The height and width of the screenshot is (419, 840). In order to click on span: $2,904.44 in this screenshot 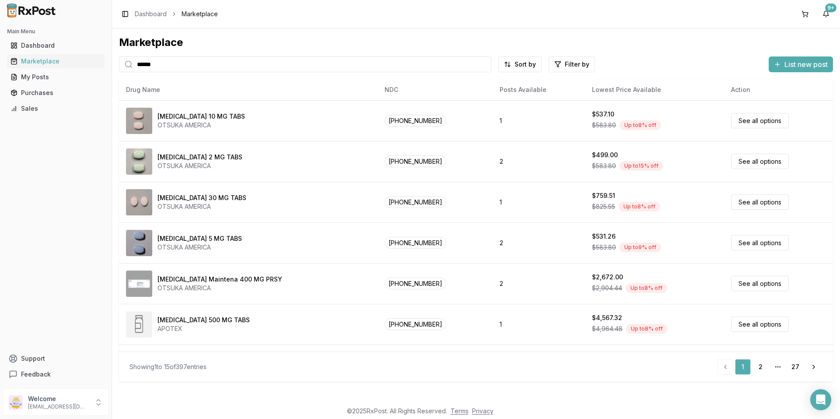, I will do `click(607, 288)`.